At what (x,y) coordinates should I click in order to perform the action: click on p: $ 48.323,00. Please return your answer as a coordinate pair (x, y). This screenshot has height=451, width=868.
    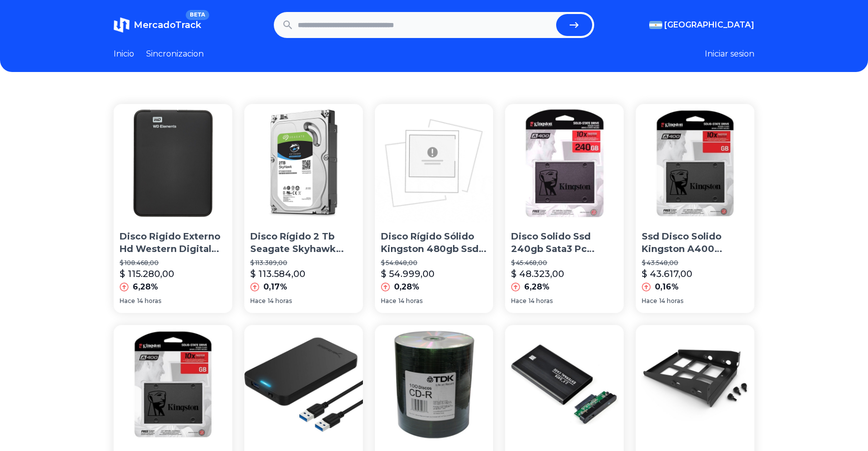
    Looking at the image, I should click on (538, 274).